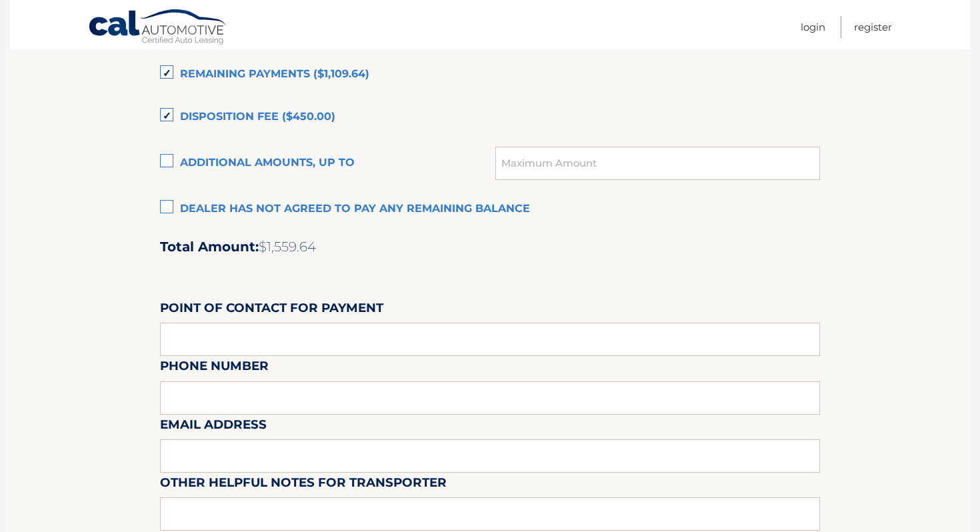 The image size is (980, 532). What do you see at coordinates (213, 427) in the screenshot?
I see `label: Email Address` at bounding box center [213, 427].